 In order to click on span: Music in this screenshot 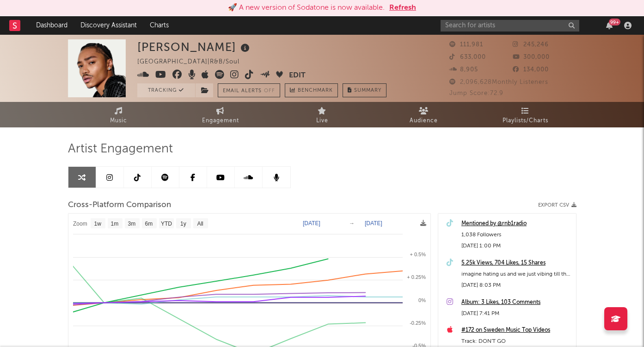, I will do `click(119, 121)`.